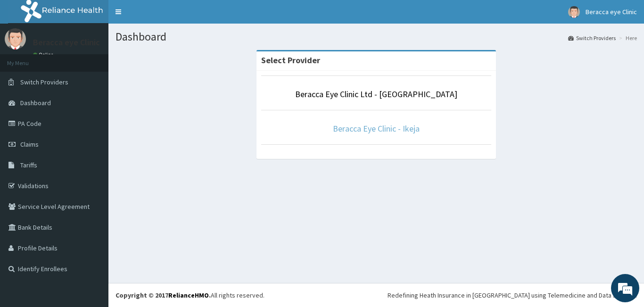 The image size is (644, 307). Describe the element at coordinates (29, 165) in the screenshot. I see `span: Tariffs` at that location.